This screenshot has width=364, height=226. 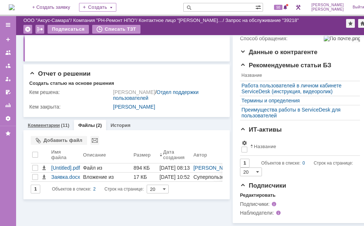 What do you see at coordinates (94, 155) in the screenshot?
I see `div: Описание` at bounding box center [94, 155].